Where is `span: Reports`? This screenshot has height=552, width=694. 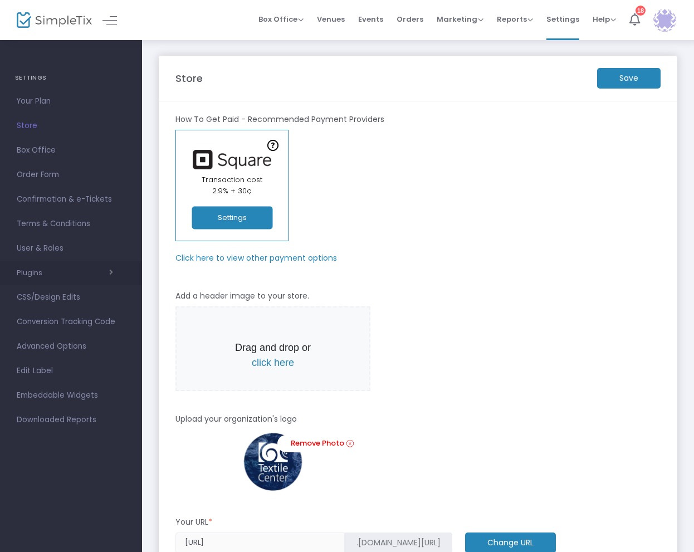
span: Reports is located at coordinates (514, 19).